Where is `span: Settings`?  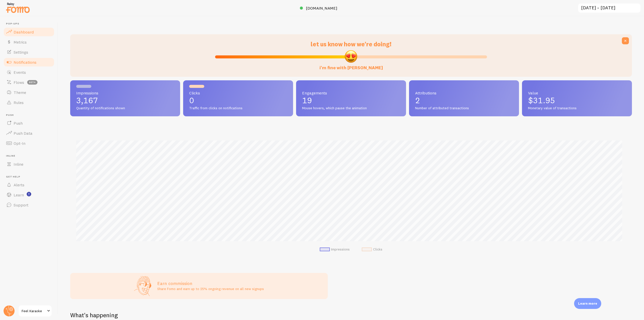 span: Settings is located at coordinates (21, 52).